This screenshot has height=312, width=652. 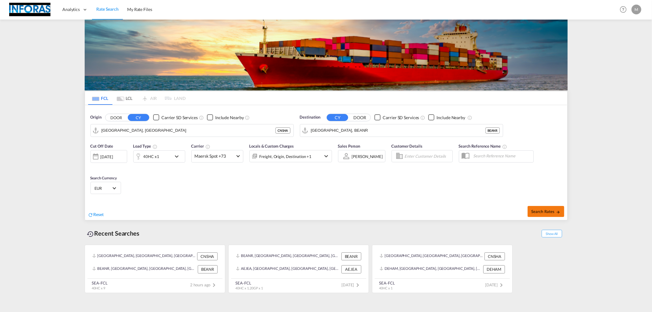 What do you see at coordinates (552, 234) in the screenshot?
I see `span: Show All` at bounding box center [552, 234].